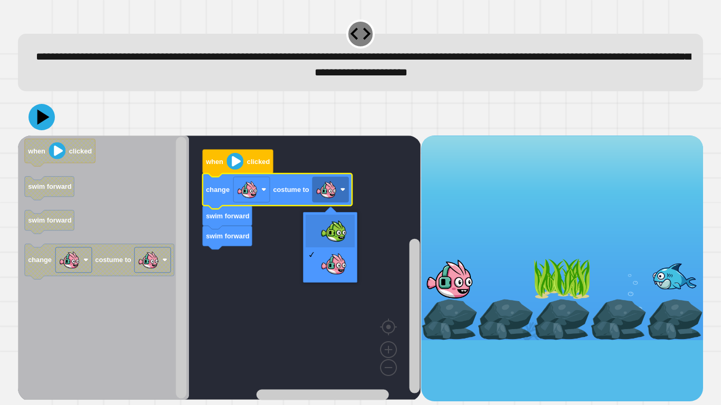 This screenshot has width=721, height=405. I want to click on img: GreenFish, so click(333, 231).